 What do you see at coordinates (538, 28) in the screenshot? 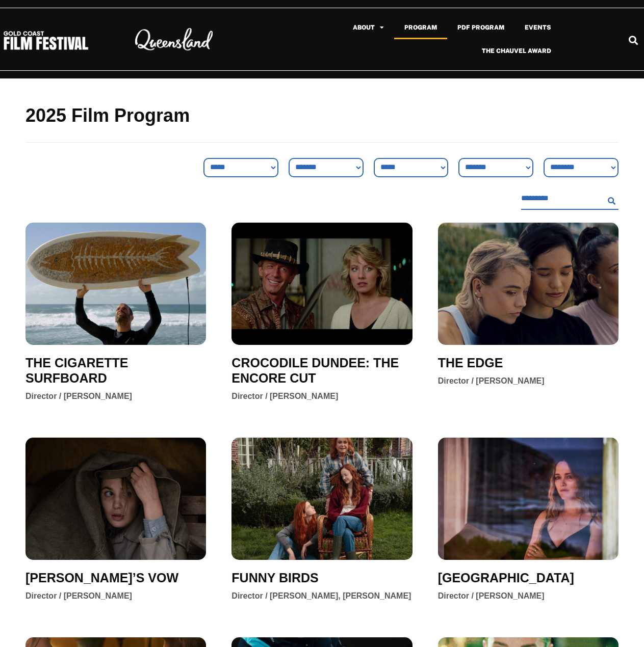
I see `a: Events` at bounding box center [538, 28].